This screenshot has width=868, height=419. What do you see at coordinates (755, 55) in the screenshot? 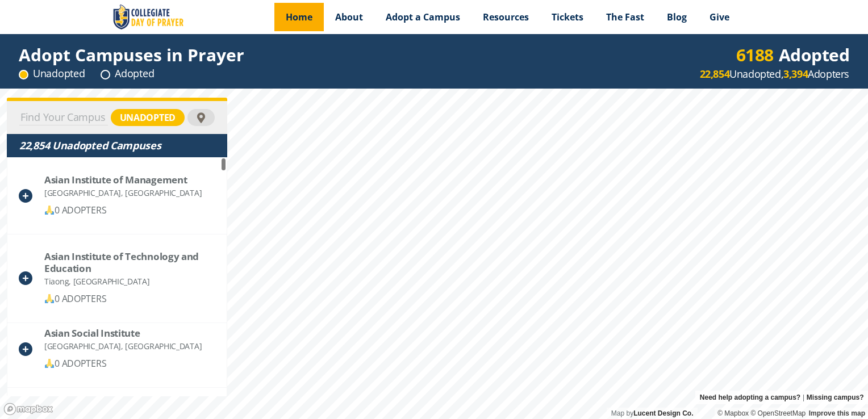
I see `div: 6188` at bounding box center [755, 55].